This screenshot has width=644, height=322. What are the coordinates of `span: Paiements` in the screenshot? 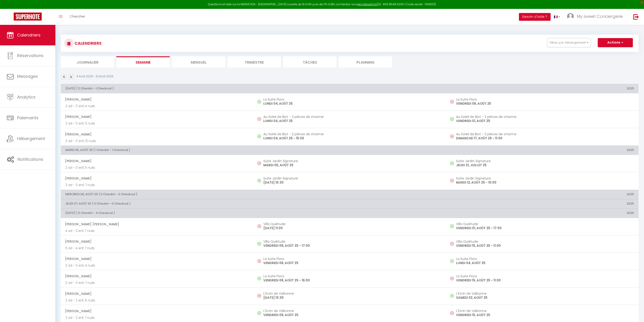 It's located at (28, 117).